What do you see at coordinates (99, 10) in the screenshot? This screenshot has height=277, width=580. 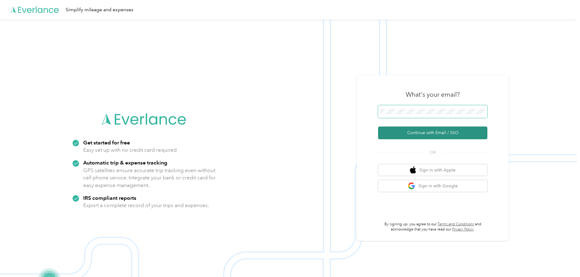 I see `div: Simplify mileage and expenses` at bounding box center [99, 10].